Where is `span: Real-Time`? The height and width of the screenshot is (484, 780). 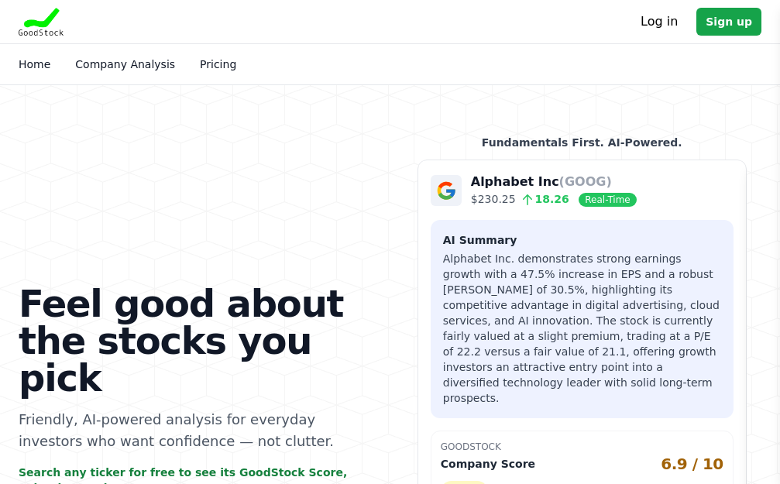 span: Real-Time is located at coordinates (608, 200).